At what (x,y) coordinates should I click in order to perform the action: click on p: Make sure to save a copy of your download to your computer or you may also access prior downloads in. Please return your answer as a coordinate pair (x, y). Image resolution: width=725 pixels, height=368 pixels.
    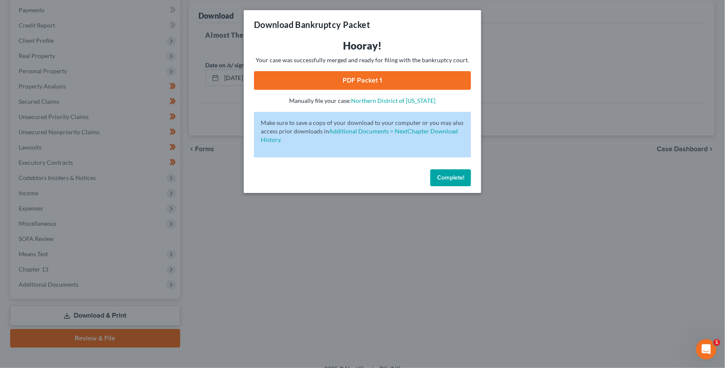
    Looking at the image, I should click on (363, 131).